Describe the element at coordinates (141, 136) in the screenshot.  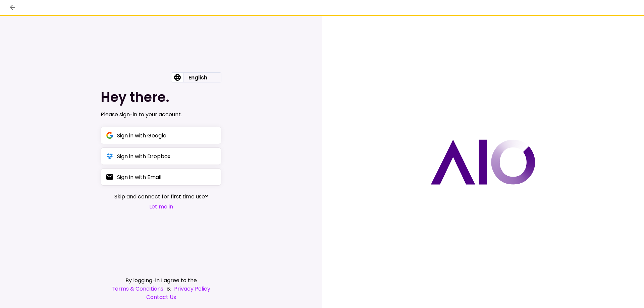
I see `div: Sign in with Google` at that location.